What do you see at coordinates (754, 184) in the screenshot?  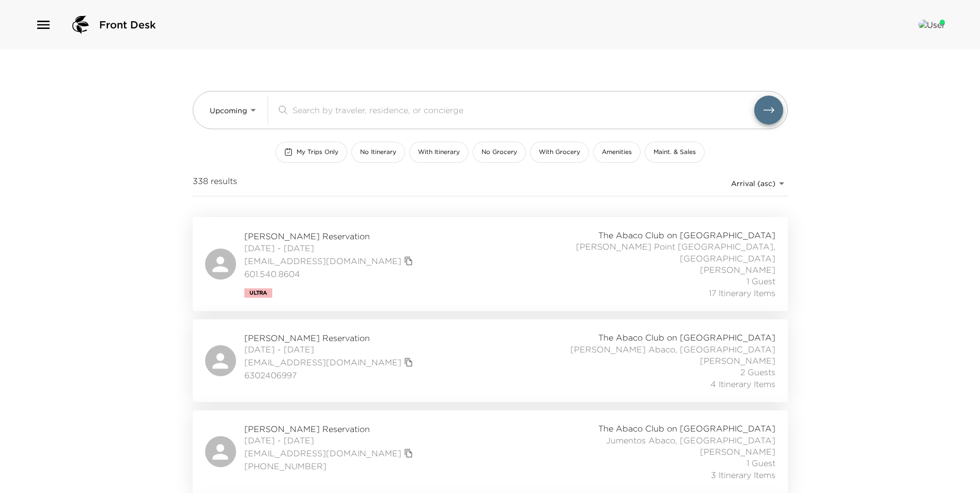 I see `span: Arrival (asc)` at bounding box center [754, 184].